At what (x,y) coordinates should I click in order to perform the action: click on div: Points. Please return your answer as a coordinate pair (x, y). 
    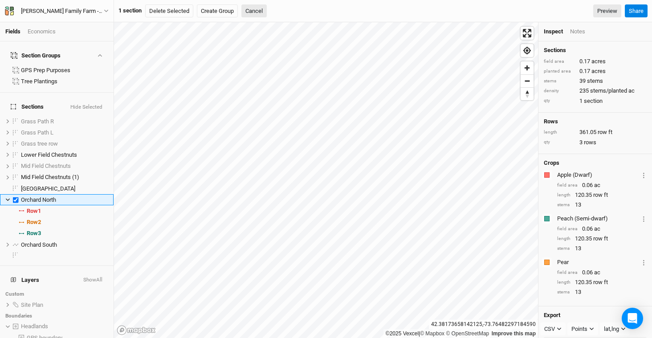
    Looking at the image, I should click on (580, 329).